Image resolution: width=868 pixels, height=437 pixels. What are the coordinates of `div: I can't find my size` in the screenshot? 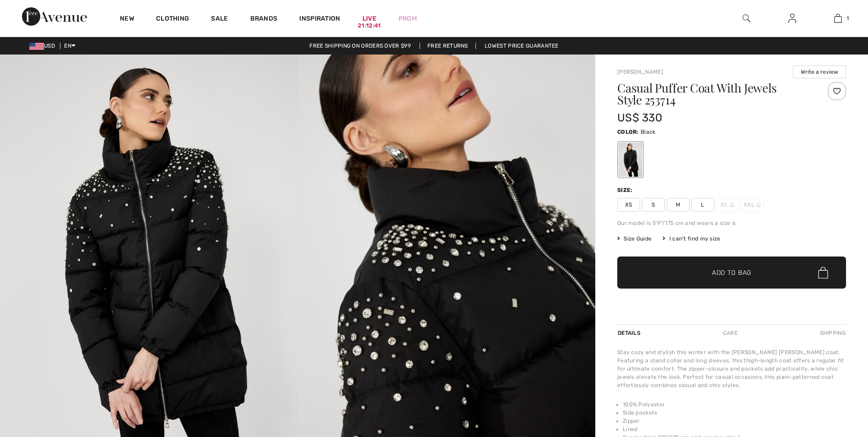 It's located at (691, 239).